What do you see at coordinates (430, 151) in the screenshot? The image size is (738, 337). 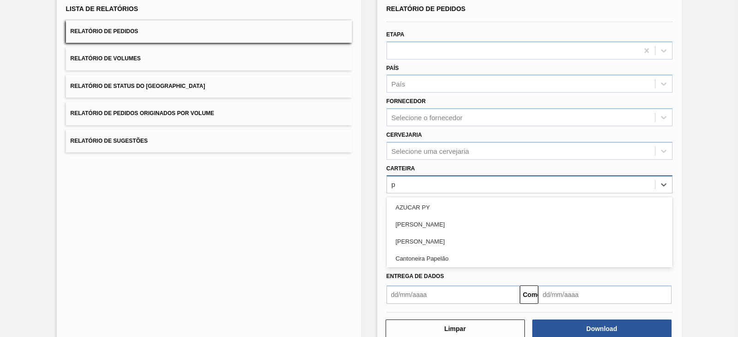 I see `font: Selecione uma cervejaria` at bounding box center [430, 151].